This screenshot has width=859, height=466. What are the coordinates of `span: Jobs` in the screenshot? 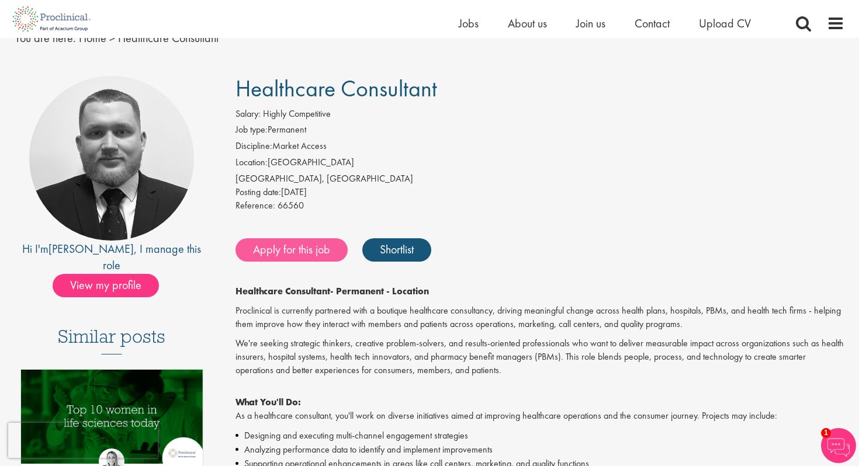 It's located at (469, 23).